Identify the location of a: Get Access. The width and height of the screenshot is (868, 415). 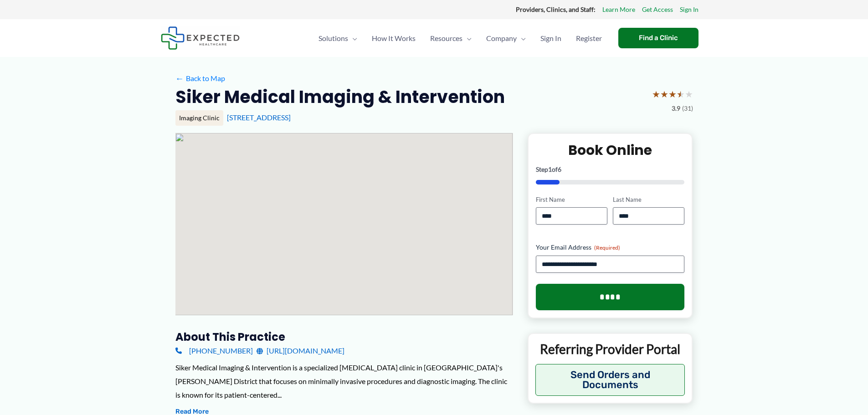
(658, 10).